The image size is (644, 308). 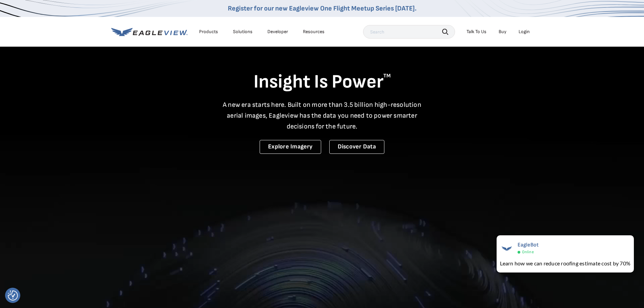 What do you see at coordinates (507, 249) in the screenshot?
I see `img: EagleBot` at bounding box center [507, 249].